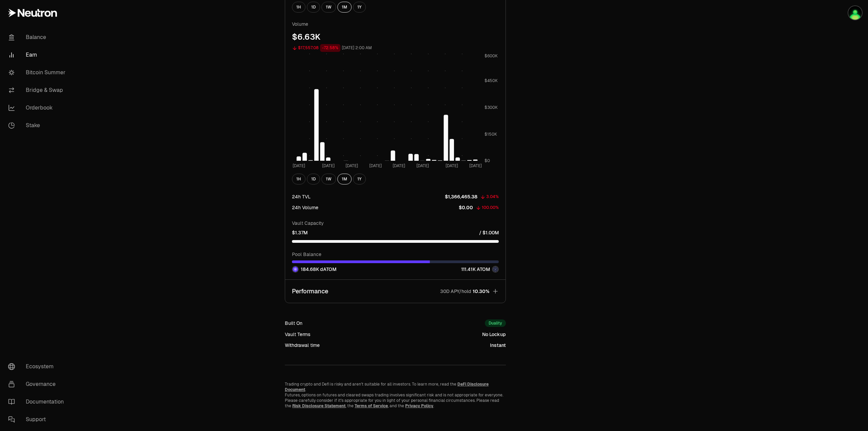  Describe the element at coordinates (308, 48) in the screenshot. I see `div: $17,557.08` at that location.